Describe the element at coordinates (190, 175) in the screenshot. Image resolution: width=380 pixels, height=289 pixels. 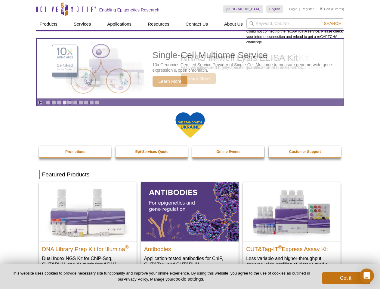
I see `h2: Featured Products` at that location.